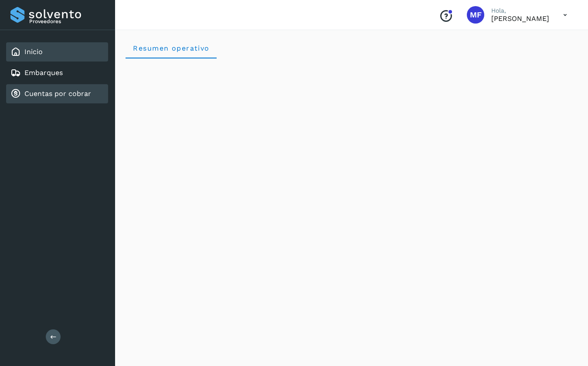 Image resolution: width=588 pixels, height=366 pixels. Describe the element at coordinates (520, 18) in the screenshot. I see `p: MONICA FONTES CHAVEZ` at that location.